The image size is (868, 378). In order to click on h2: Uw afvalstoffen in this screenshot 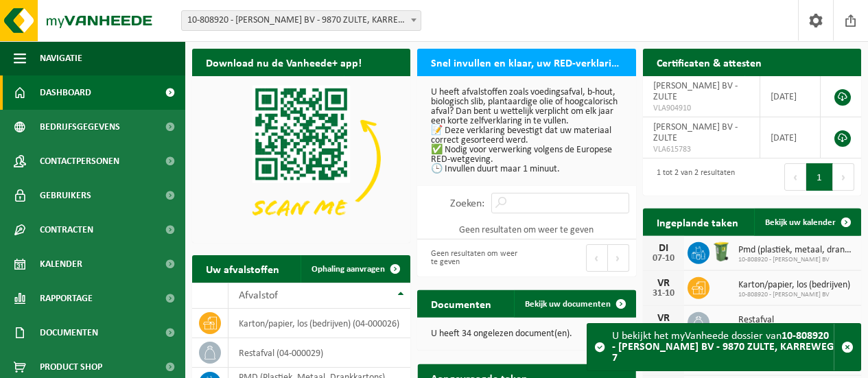, I will do `click(243, 268)`.